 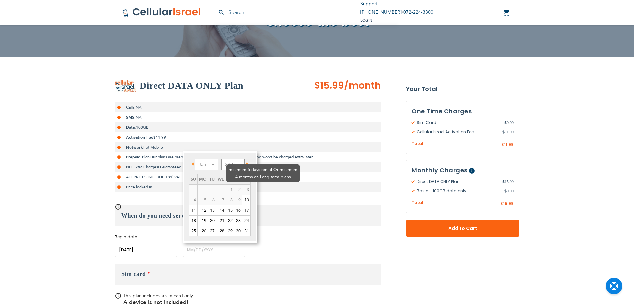 I want to click on strong: Data:, so click(x=131, y=127).